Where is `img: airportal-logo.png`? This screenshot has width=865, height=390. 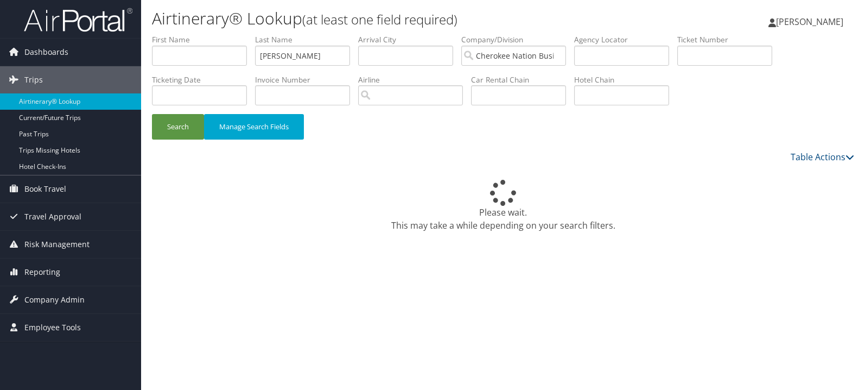
img: airportal-logo.png is located at coordinates (78, 20).